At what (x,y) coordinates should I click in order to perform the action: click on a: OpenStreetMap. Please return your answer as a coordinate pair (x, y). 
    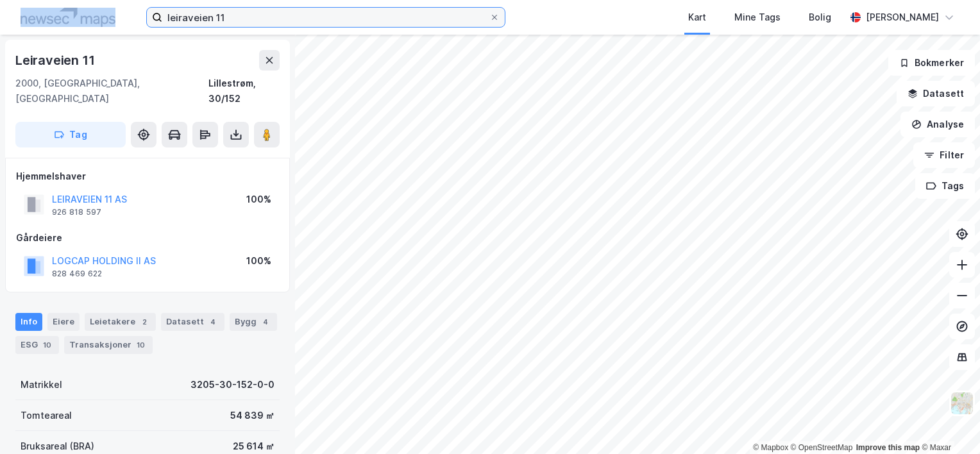
    Looking at the image, I should click on (822, 447).